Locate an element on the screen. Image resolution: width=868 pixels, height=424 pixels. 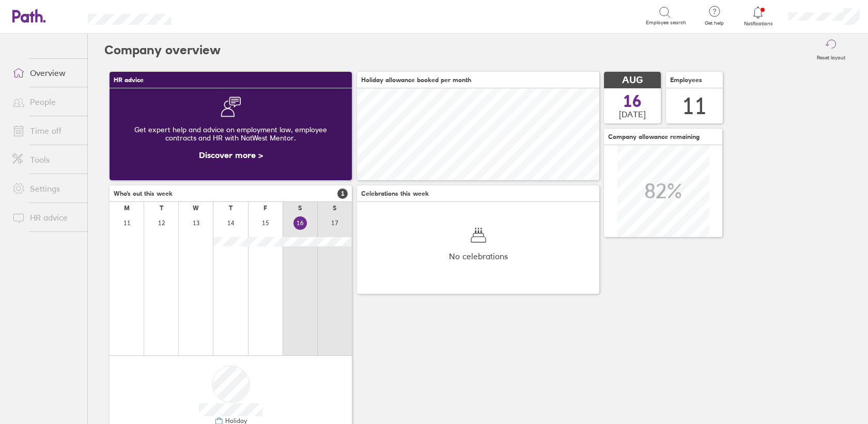
span: 16 is located at coordinates (633, 101).